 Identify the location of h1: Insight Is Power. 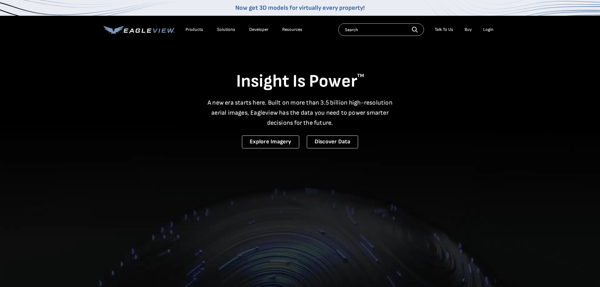
(300, 82).